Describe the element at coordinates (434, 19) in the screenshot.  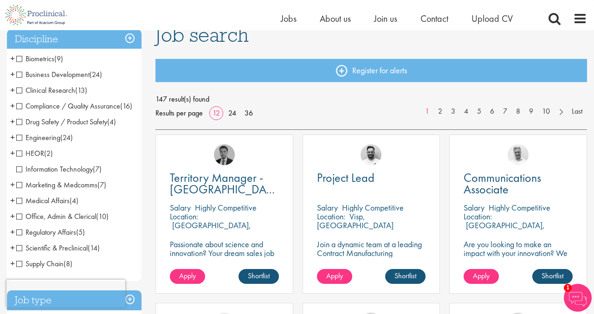
I see `a: Contact` at that location.